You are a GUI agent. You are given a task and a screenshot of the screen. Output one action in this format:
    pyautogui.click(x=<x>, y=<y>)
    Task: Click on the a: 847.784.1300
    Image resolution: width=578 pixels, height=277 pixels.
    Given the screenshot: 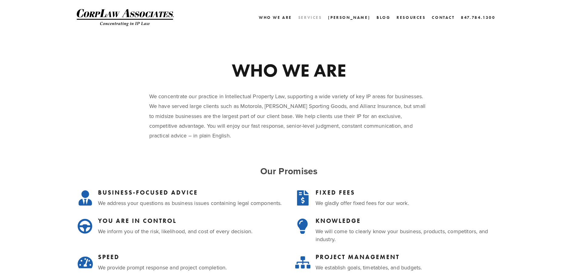 What is the action you would take?
    pyautogui.click(x=478, y=17)
    